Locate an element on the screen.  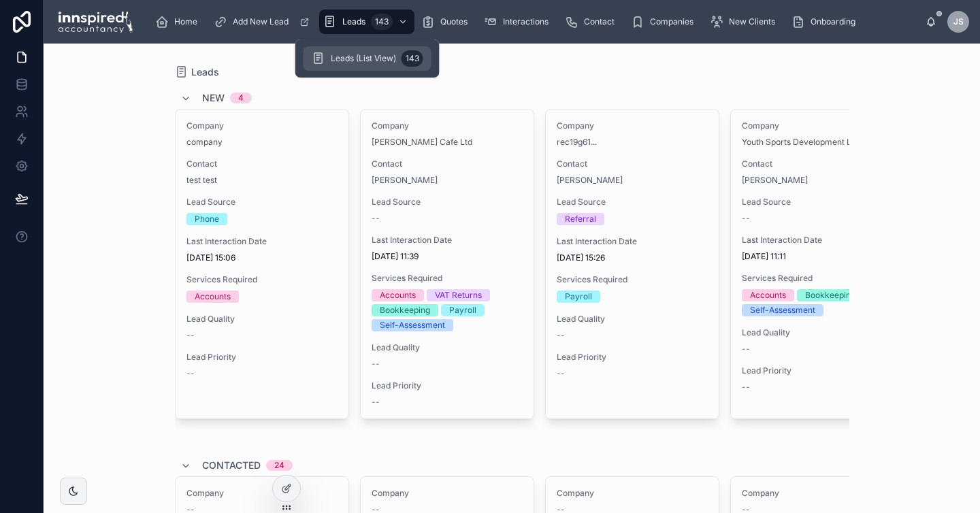
div: Payroll is located at coordinates (579, 297).